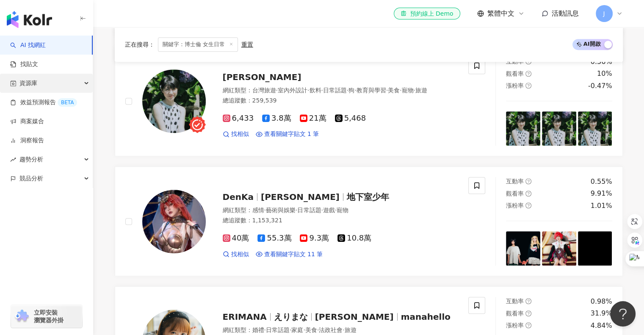  What do you see at coordinates (28, 46) in the screenshot?
I see `a: searchAI 找網紅` at bounding box center [28, 46].